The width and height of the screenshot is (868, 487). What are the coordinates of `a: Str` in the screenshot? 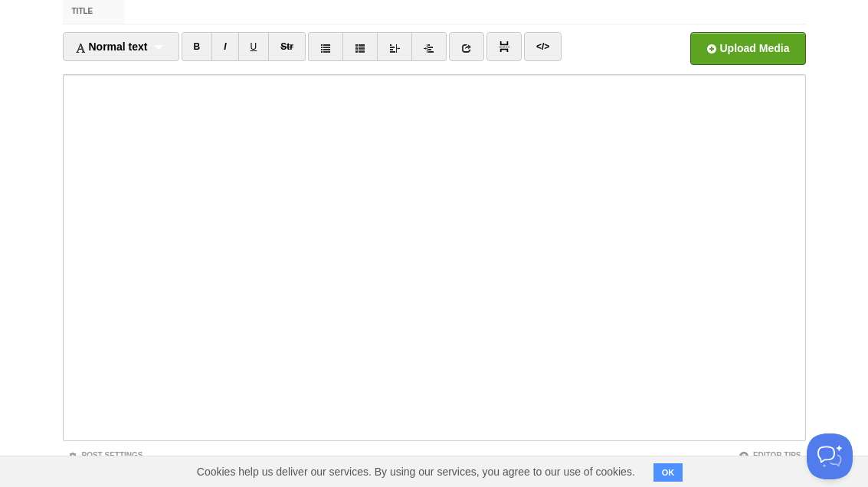 It's located at (286, 47).